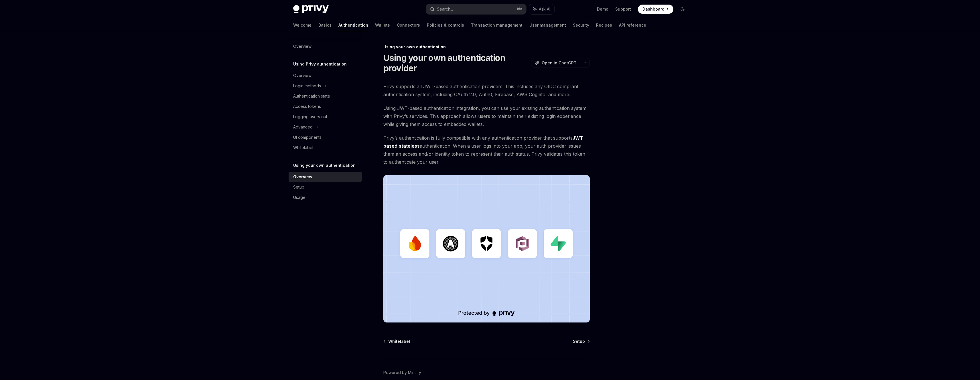 The image size is (980, 380). Describe the element at coordinates (402, 372) in the screenshot. I see `a: Powered by Mintlify` at that location.